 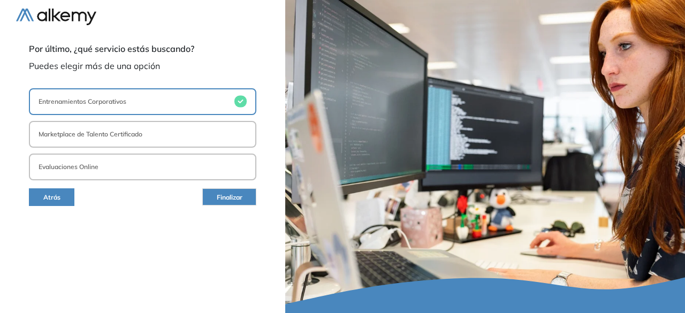 What do you see at coordinates (230, 198) in the screenshot?
I see `span: Finalizar` at bounding box center [230, 198].